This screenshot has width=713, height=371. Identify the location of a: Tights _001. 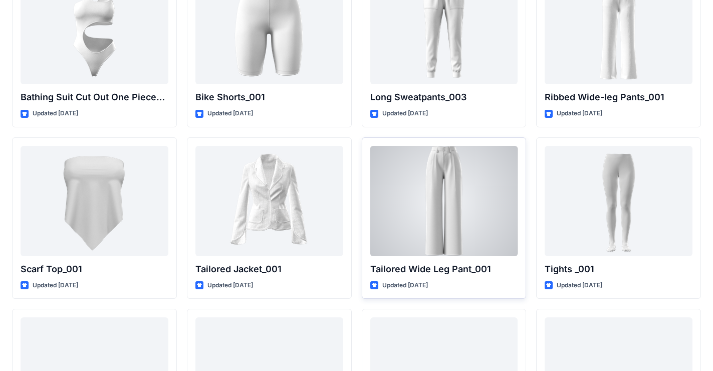
(618, 201).